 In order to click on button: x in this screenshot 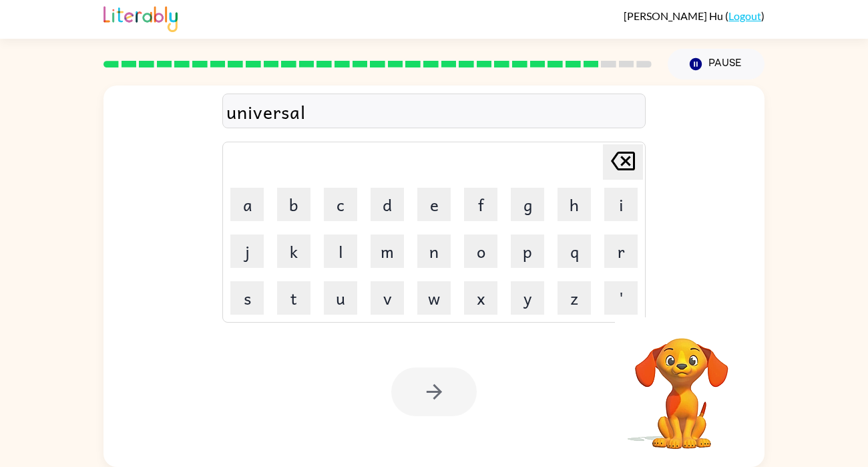, I will do `click(481, 298)`.